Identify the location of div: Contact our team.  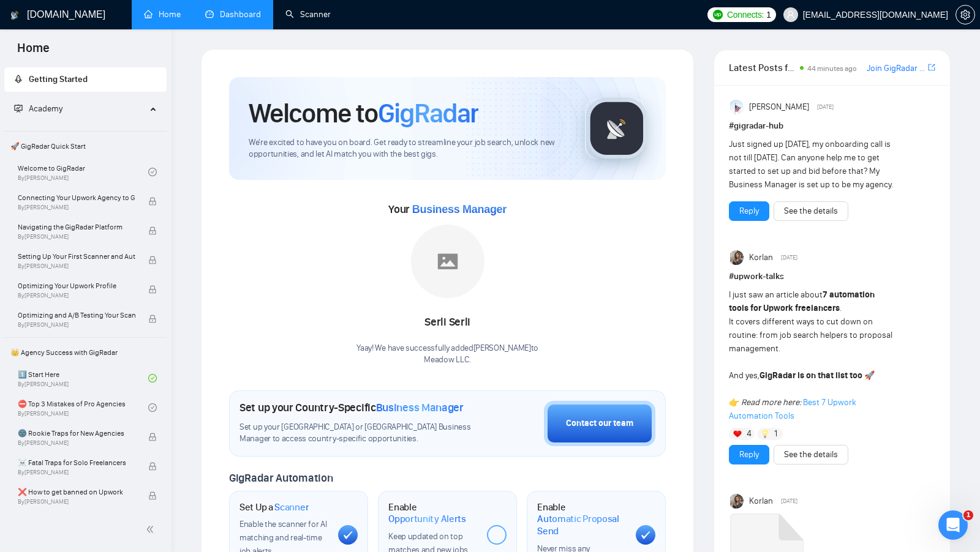
(600, 424).